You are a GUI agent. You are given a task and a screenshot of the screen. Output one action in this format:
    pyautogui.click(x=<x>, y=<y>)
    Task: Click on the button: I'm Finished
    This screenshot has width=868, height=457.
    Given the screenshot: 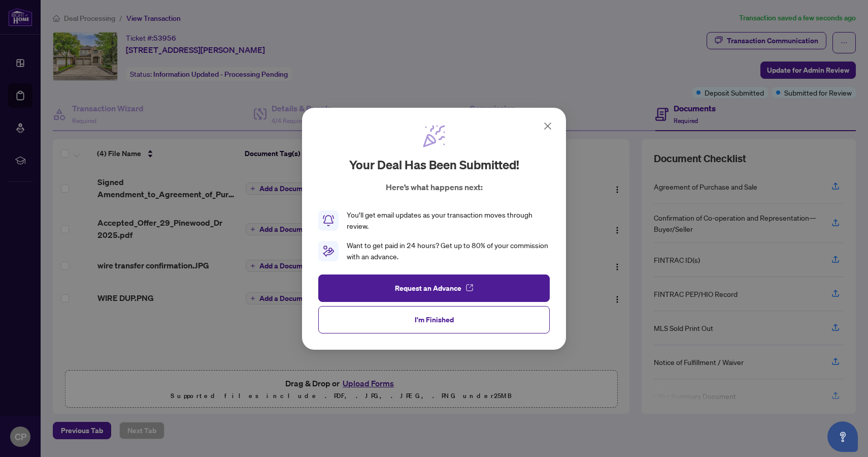 What is the action you would take?
    pyautogui.click(x=434, y=319)
    